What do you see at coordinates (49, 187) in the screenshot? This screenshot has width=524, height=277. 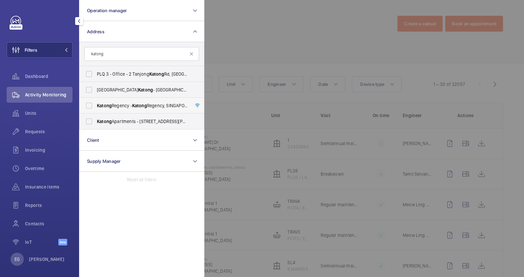 I see `span: Insurance items` at bounding box center [49, 187].